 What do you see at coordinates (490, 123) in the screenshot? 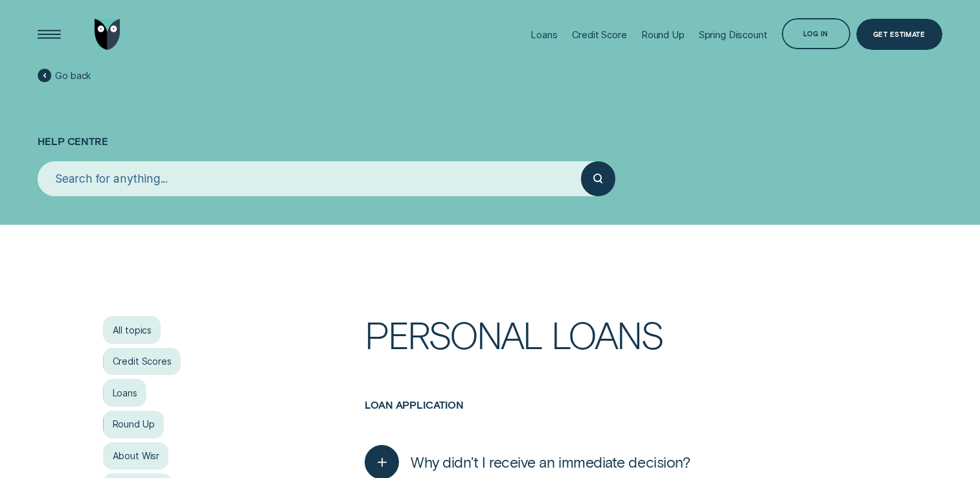
I see `h1: Help Centre` at bounding box center [490, 123].